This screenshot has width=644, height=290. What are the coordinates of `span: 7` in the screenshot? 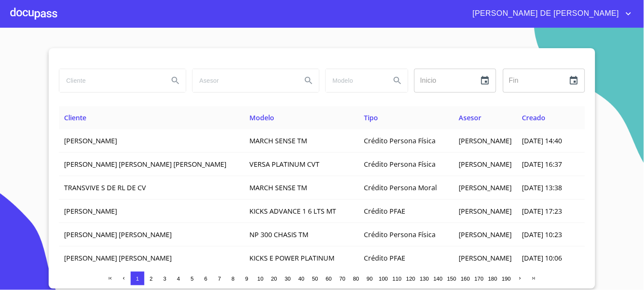 It's located at (219, 279).